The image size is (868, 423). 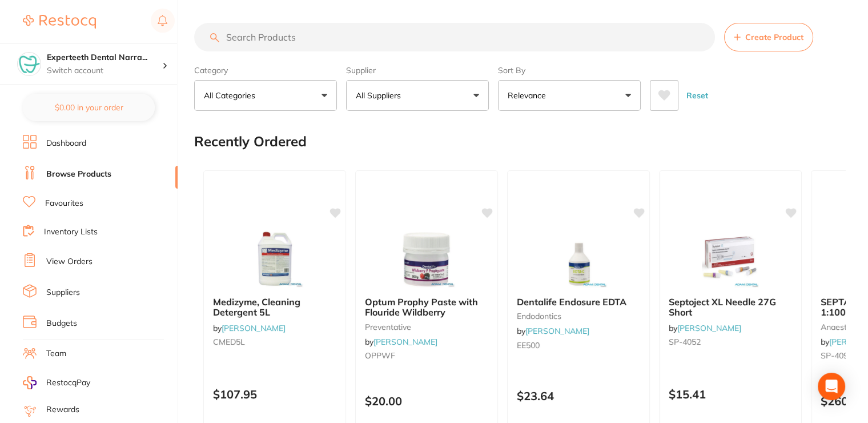 I want to click on button: All Categories, so click(x=266, y=95).